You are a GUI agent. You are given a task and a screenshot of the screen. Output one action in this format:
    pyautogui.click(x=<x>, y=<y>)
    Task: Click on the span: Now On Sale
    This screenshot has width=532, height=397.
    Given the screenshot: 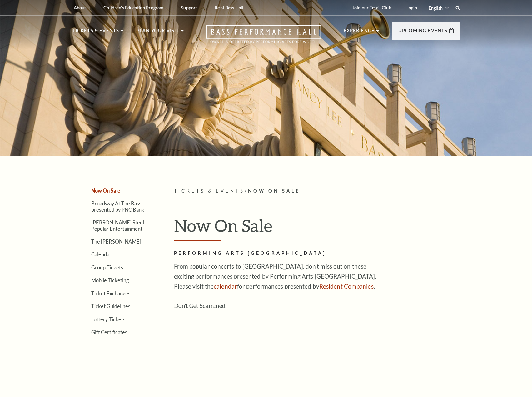 What is the action you would take?
    pyautogui.click(x=274, y=191)
    